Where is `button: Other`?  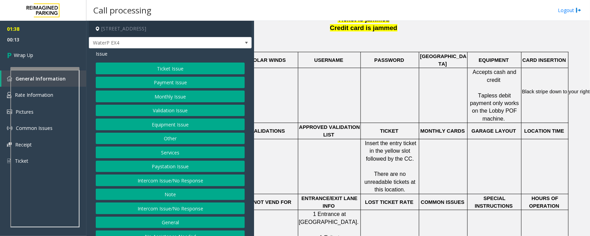
button: Other is located at coordinates (170, 139).